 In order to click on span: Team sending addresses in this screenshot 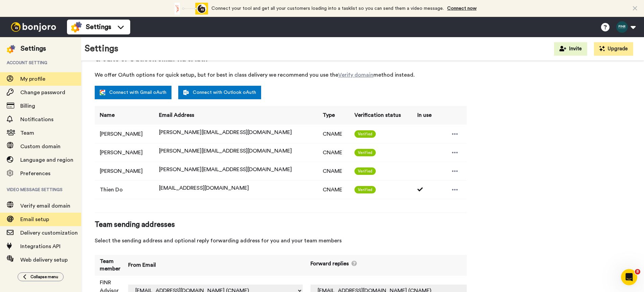, I will do `click(280, 225)`.